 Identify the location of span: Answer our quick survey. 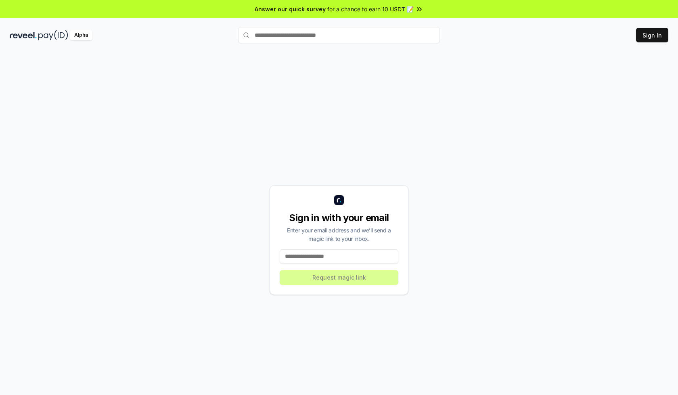
(290, 9).